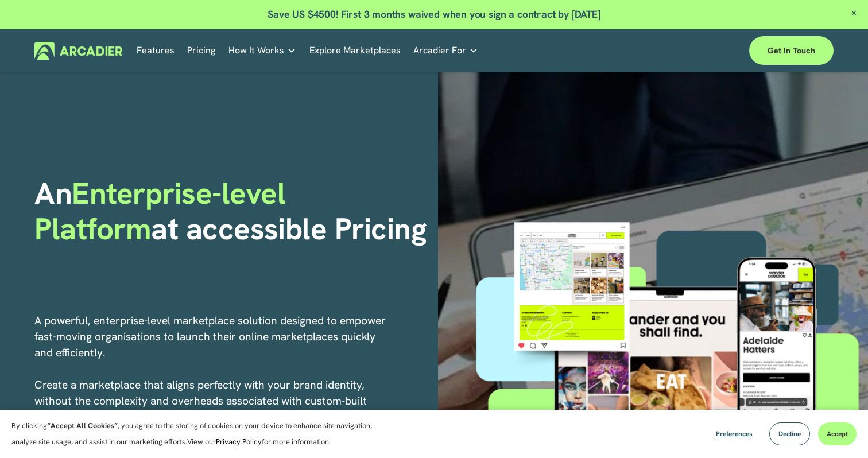 This screenshot has height=458, width=868. What do you see at coordinates (155, 51) in the screenshot?
I see `a: Features` at bounding box center [155, 51].